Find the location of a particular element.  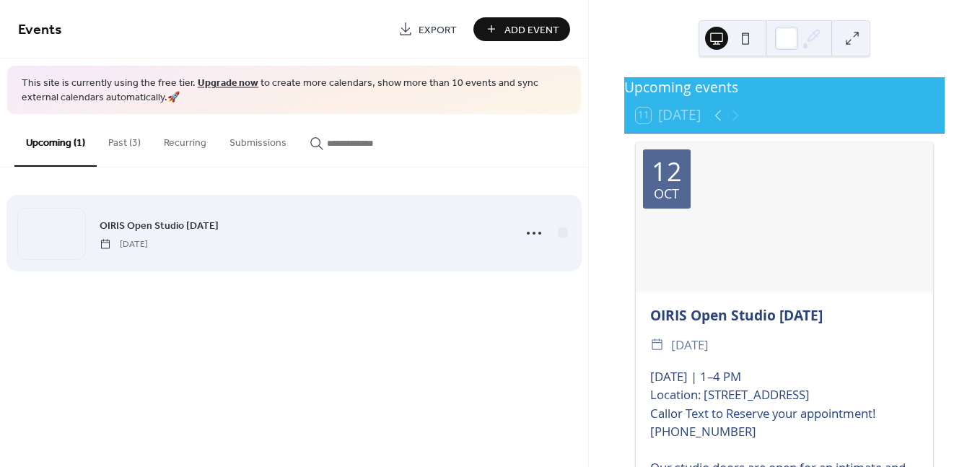

button: Past (3) is located at coordinates (124, 139).